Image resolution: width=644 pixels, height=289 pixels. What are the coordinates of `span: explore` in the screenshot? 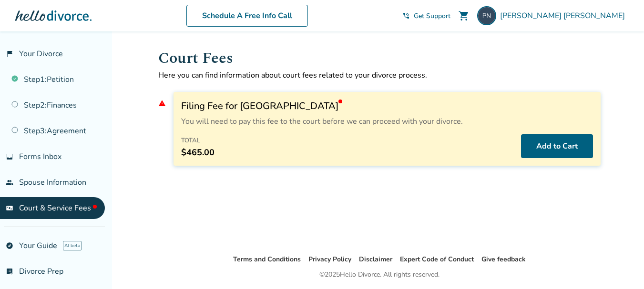 It's located at (9, 246).